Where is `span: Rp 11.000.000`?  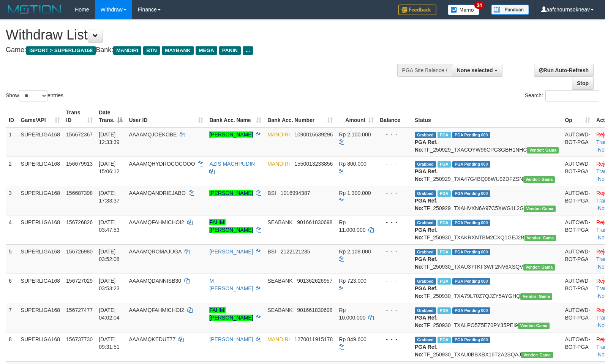
span: Rp 11.000.000 is located at coordinates (352, 226).